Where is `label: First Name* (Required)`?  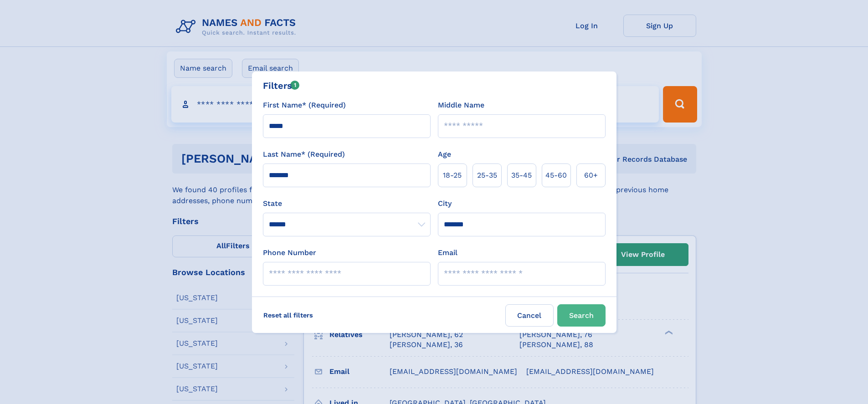
label: First Name* (Required) is located at coordinates (305, 106).